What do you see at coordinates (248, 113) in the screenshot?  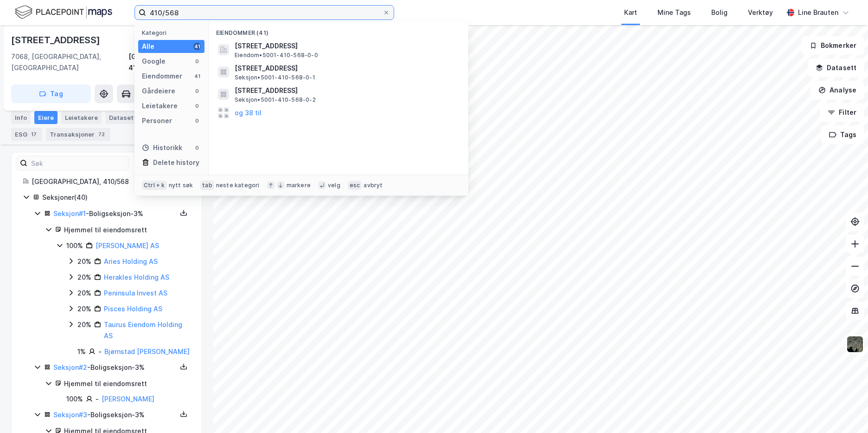 I see `button: og 38 til` at bounding box center [248, 113].